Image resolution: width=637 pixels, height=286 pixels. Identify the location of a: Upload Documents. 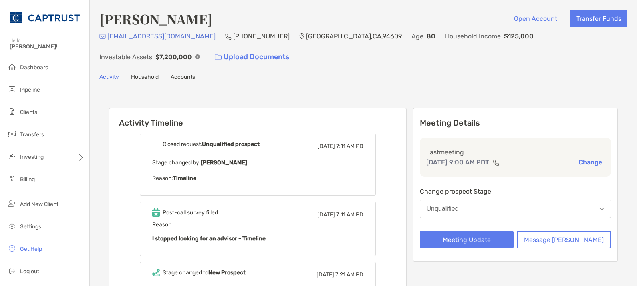
(252, 57).